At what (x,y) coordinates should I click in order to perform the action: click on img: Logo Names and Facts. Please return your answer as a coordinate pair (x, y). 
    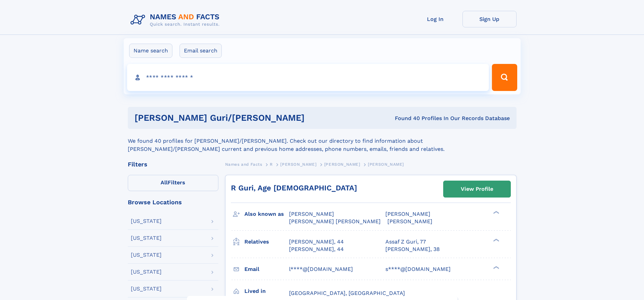
    Looking at the image, I should click on (177, 20).